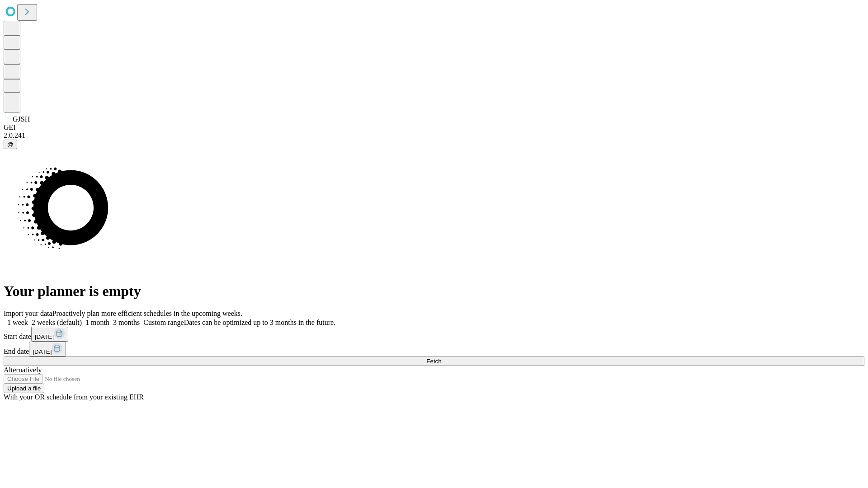  Describe the element at coordinates (434, 127) in the screenshot. I see `div: GEI` at that location.